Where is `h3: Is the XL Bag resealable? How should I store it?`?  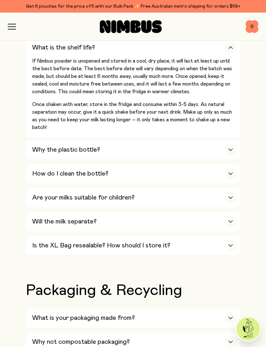 h3: Is the XL Bag resealable? How should I store it? is located at coordinates (101, 246).